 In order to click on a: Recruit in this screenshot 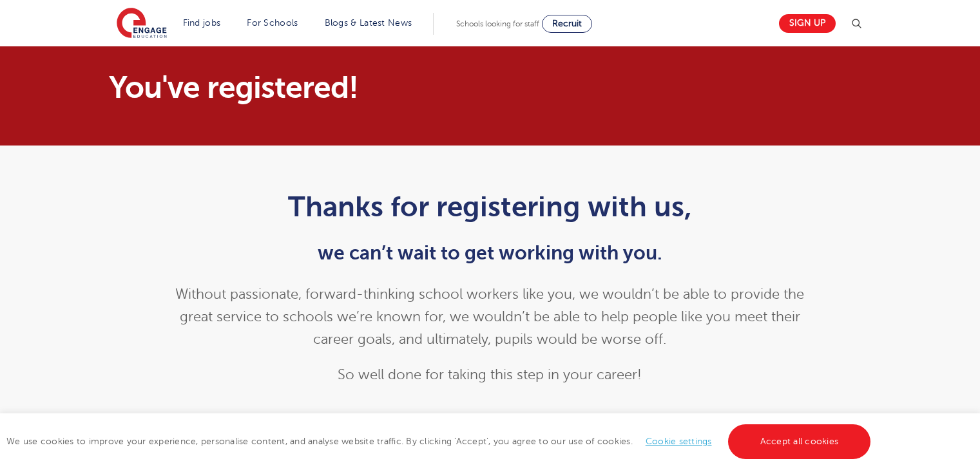, I will do `click(567, 24)`.